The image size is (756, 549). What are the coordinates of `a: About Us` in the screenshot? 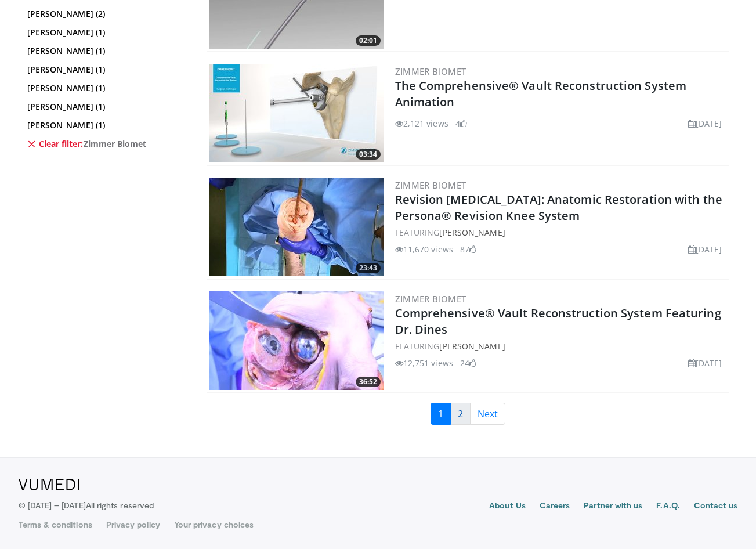 It's located at (507, 507).